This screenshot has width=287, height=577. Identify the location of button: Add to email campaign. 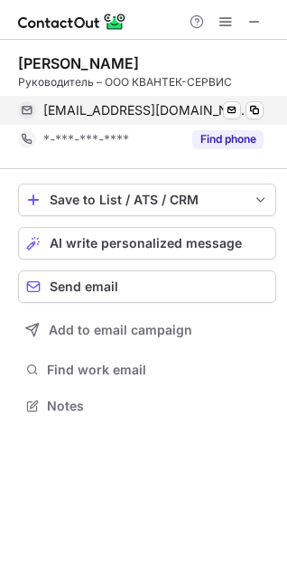
(147, 330).